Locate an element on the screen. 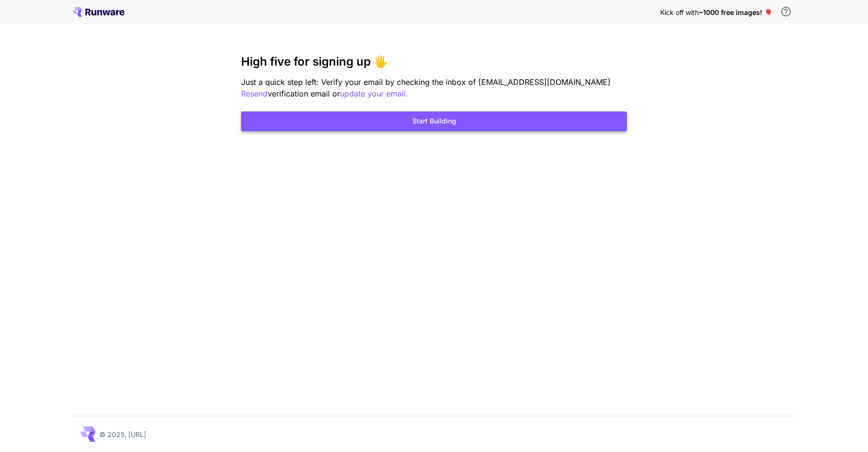  p: Resend is located at coordinates (255, 94).